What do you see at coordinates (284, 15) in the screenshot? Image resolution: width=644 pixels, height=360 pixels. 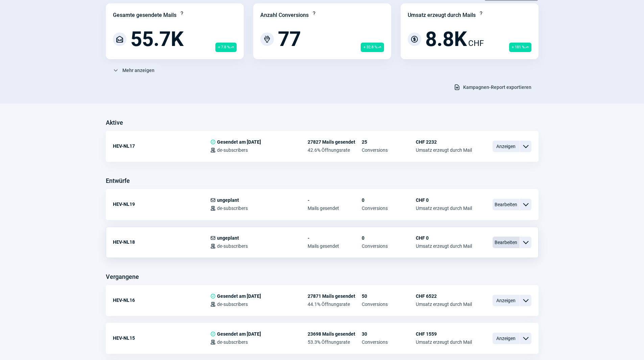 I see `div: Anzahl Conversions` at bounding box center [284, 15].